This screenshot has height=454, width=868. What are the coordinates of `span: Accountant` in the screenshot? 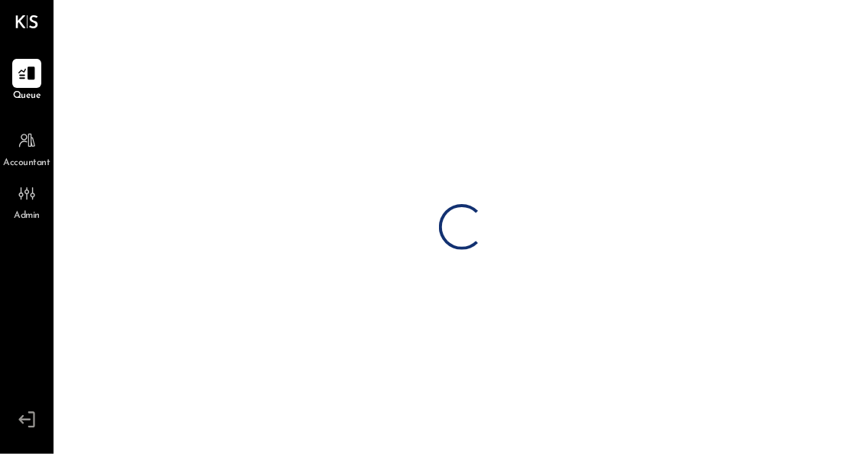 It's located at (27, 163).